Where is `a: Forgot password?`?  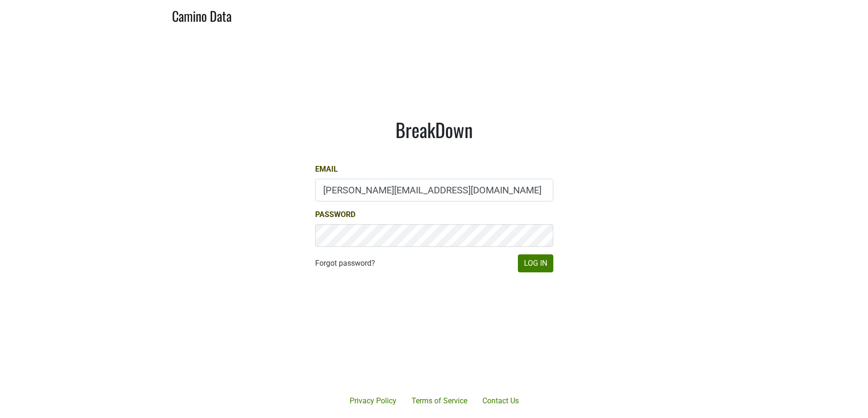 a: Forgot password? is located at coordinates (345, 264).